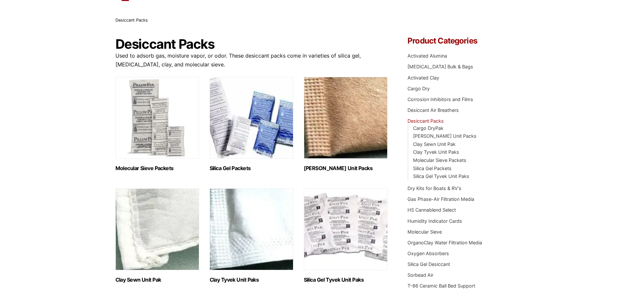 This screenshot has width=623, height=298. Describe the element at coordinates (157, 118) in the screenshot. I see `img: Molecular Sieve Packets` at that location.